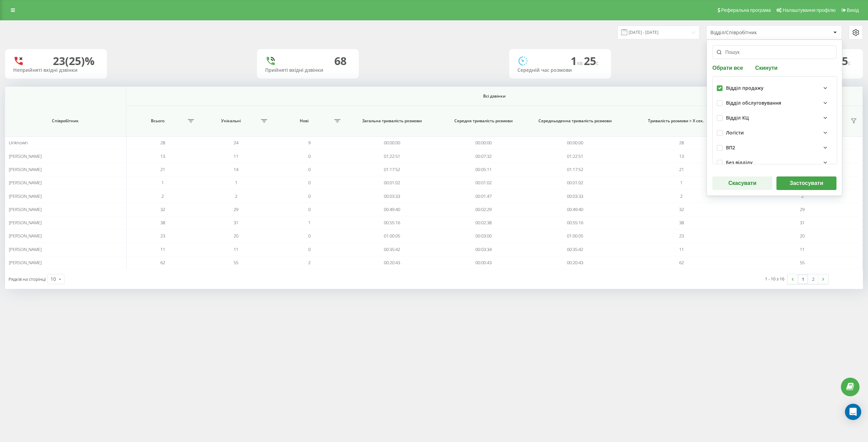 The height and width of the screenshot is (442, 868). What do you see at coordinates (775, 52) in the screenshot?
I see `input: Пошук` at bounding box center [775, 52].